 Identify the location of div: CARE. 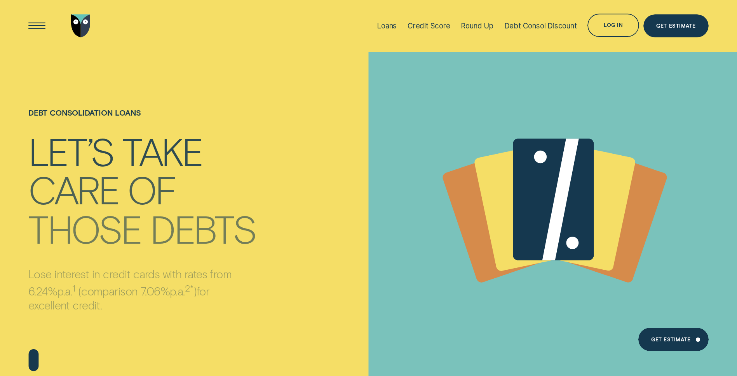
(73, 189).